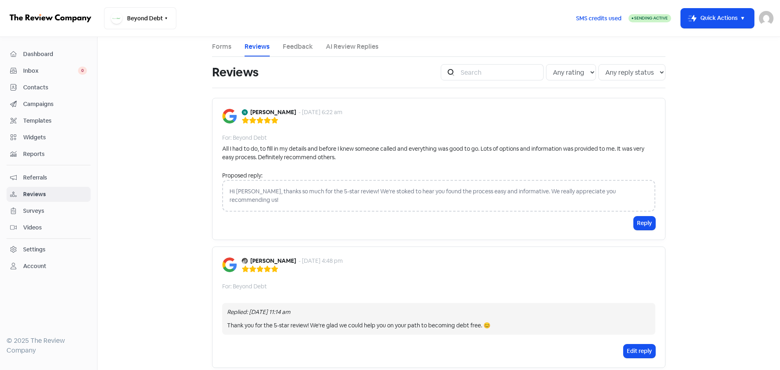 The width and height of the screenshot is (780, 370). Describe the element at coordinates (651, 18) in the screenshot. I see `span: Sending Active` at that location.